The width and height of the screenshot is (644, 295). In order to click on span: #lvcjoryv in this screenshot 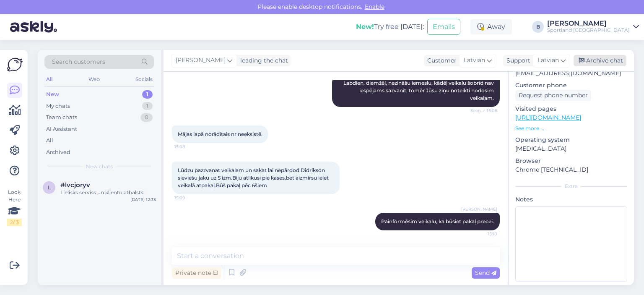, I will do `click(75, 185)`.